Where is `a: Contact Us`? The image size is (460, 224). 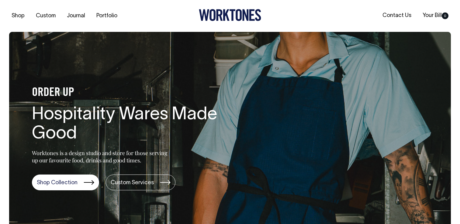
a: Contact Us is located at coordinates (397, 15).